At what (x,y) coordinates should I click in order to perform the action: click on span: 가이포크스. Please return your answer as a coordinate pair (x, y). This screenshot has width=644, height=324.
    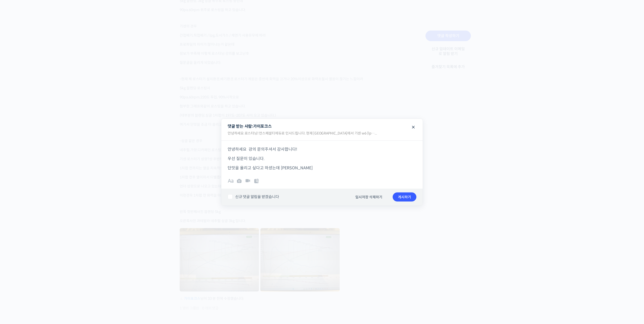
    Looking at the image, I should click on (262, 126).